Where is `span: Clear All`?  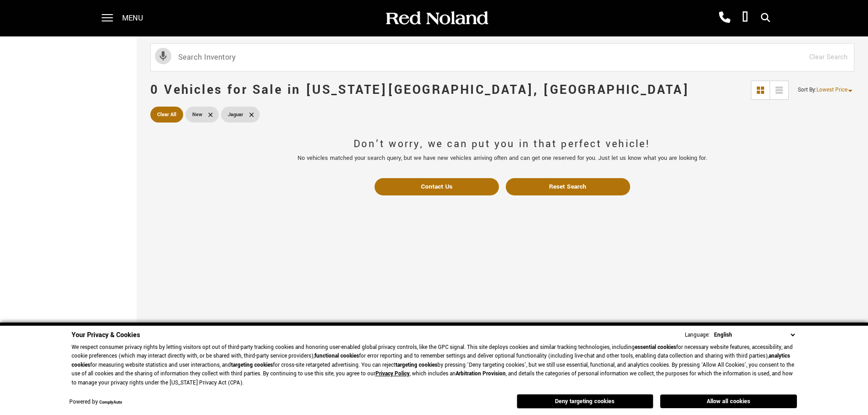 span: Clear All is located at coordinates (167, 114).